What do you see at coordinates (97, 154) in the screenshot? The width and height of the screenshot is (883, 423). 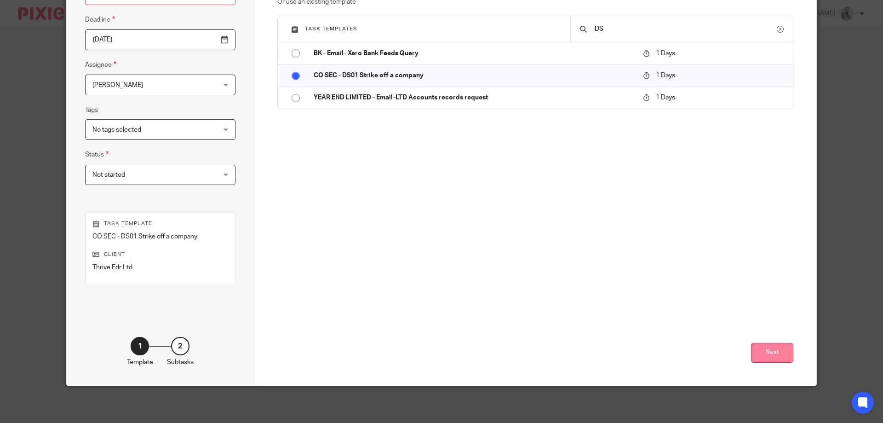 I see `label: Status` at bounding box center [97, 154].